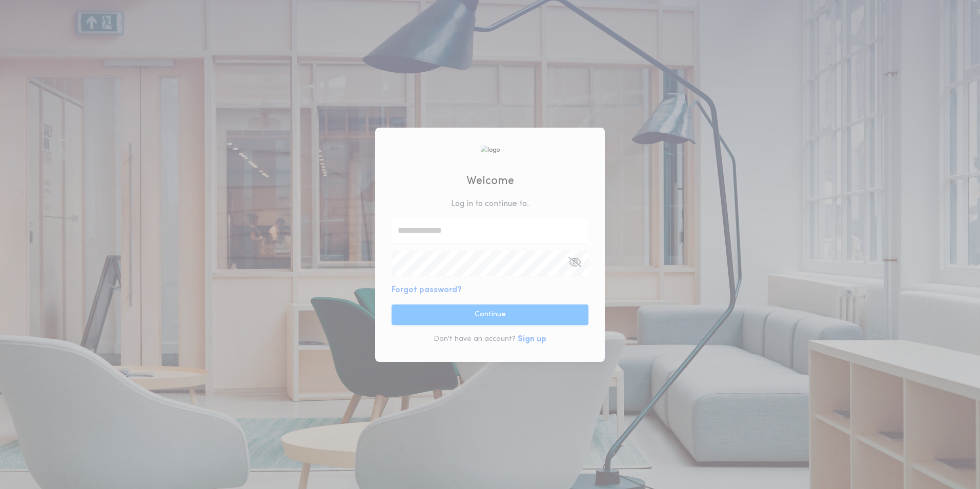 The image size is (980, 489). I want to click on p: Log in to continue to ., so click(490, 204).